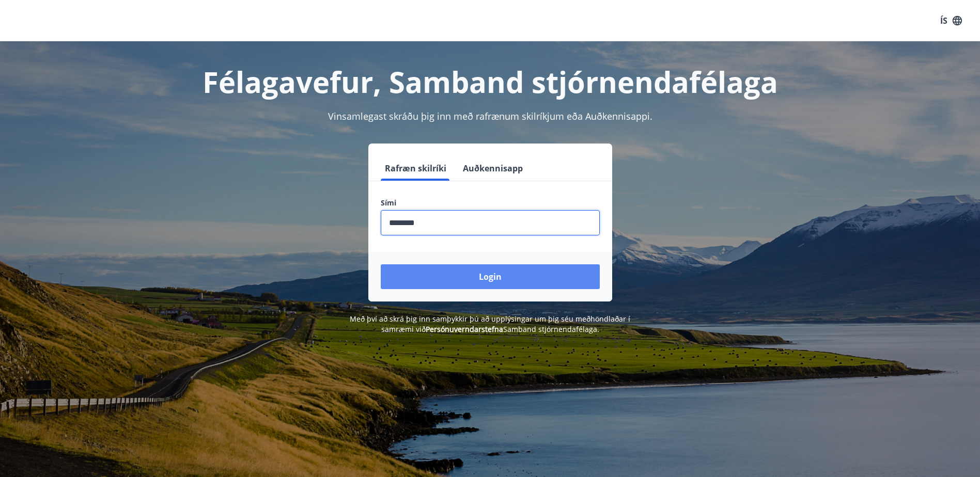  Describe the element at coordinates (490, 277) in the screenshot. I see `button: Login` at that location.